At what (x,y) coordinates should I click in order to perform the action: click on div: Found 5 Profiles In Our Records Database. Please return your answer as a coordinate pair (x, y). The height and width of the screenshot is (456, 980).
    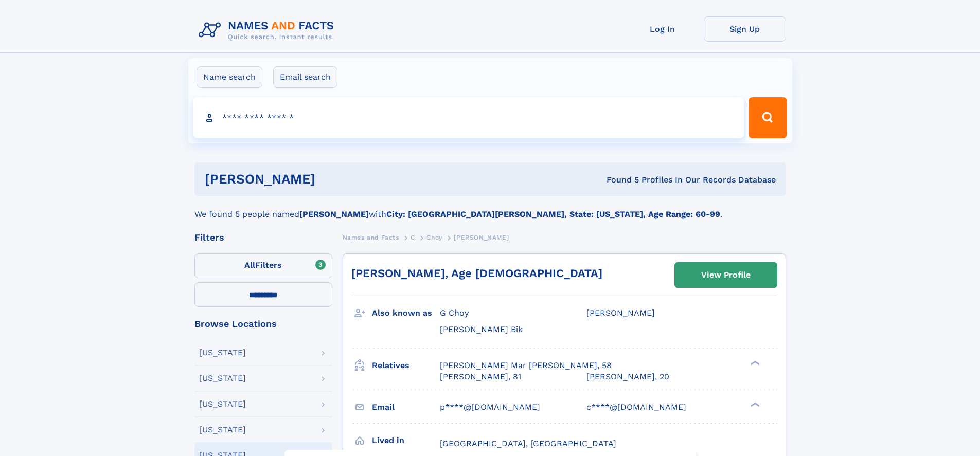
    Looking at the image, I should click on (618, 180).